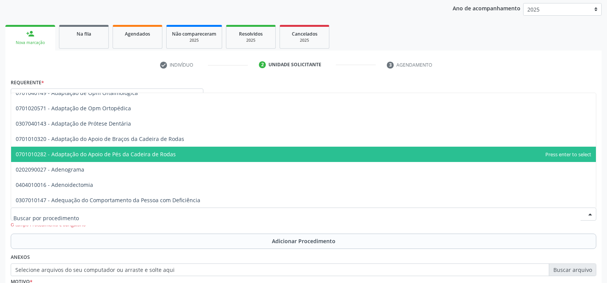  Describe the element at coordinates (50, 169) in the screenshot. I see `span: 0202090027 - Adenograma` at that location.